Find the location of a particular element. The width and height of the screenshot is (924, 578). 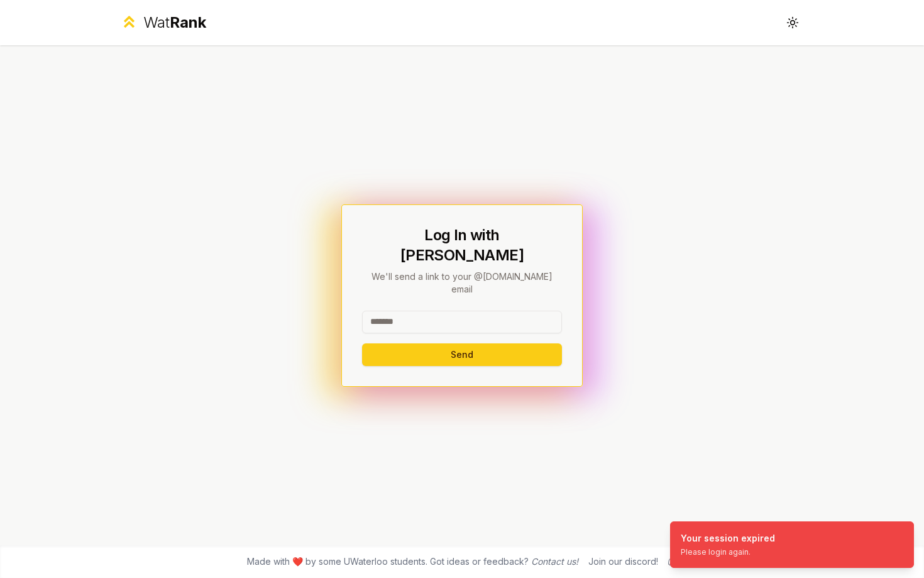

div: Please login again. is located at coordinates (728, 553).